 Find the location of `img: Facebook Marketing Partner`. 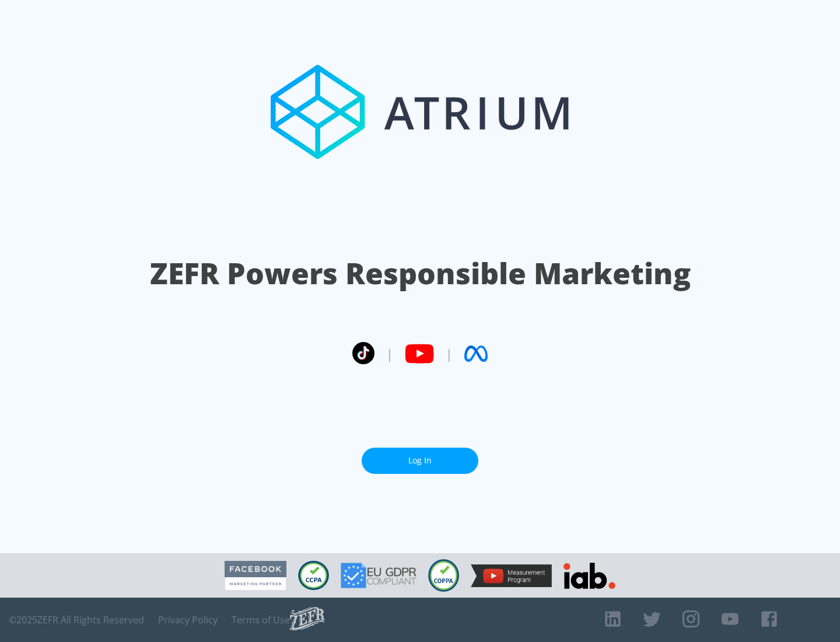

img: Facebook Marketing Partner is located at coordinates (255, 575).